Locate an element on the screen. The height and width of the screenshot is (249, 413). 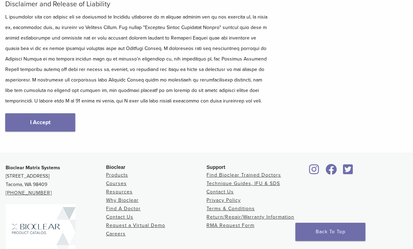
span: Bioclear is located at coordinates (116, 167).